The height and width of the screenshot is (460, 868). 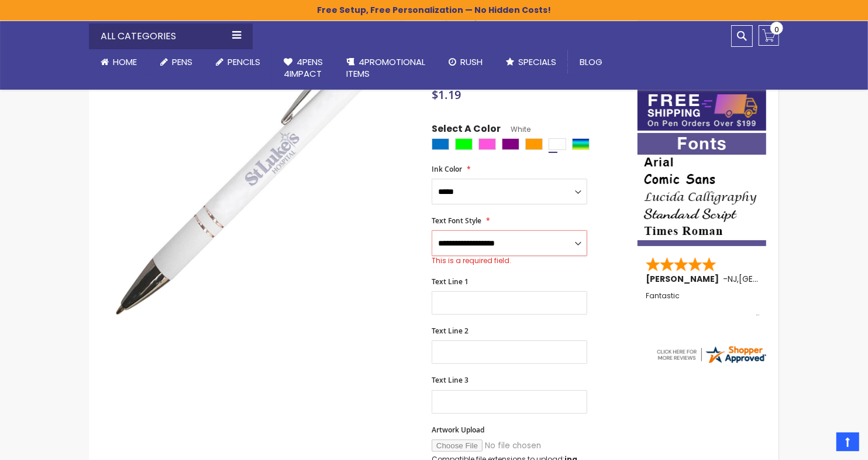 I want to click on span: $1.19, so click(x=447, y=94).